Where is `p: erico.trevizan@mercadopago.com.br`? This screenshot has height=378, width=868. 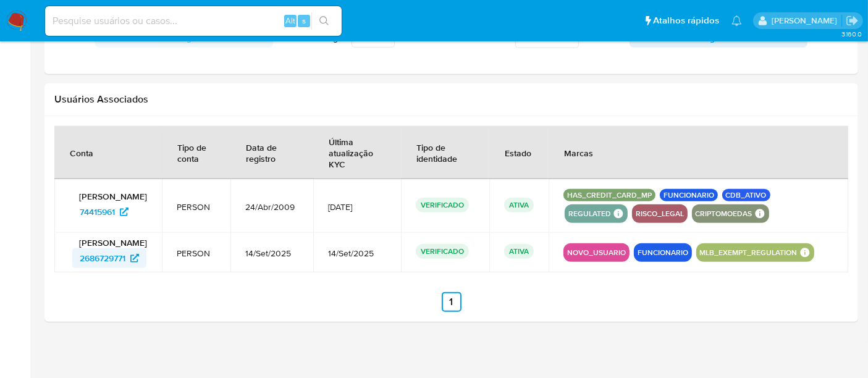
p: erico.trevizan@mercadopago.com.br is located at coordinates (806, 20).